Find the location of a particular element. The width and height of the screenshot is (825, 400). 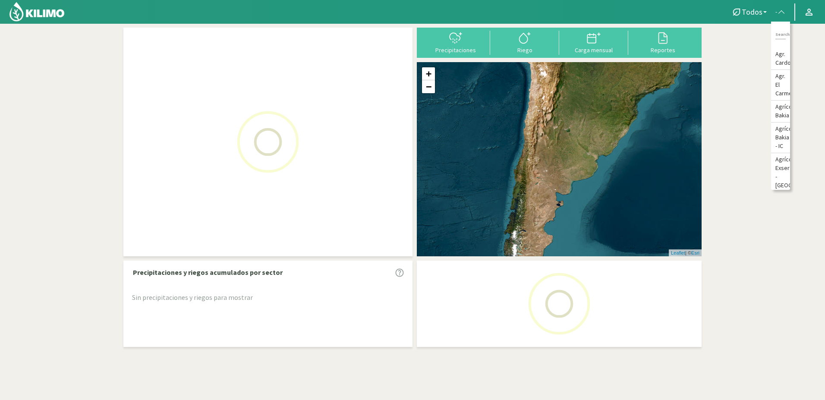

div: Reportes is located at coordinates (663, 50).